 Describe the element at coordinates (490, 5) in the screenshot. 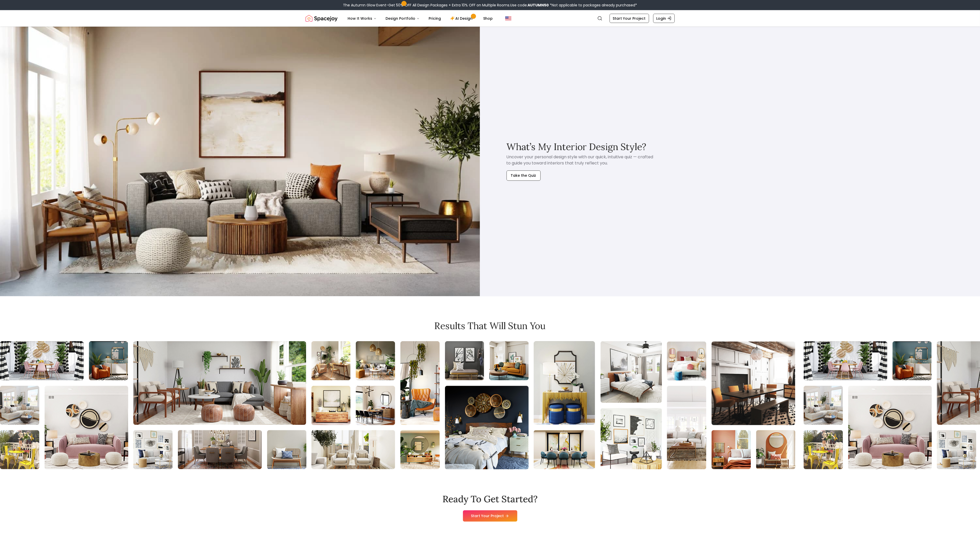

I see `div: The Autumn Glow Event-Get 50% OFF All Design Packages + Extra 10% OFF on Multiple Rooms.` at that location.